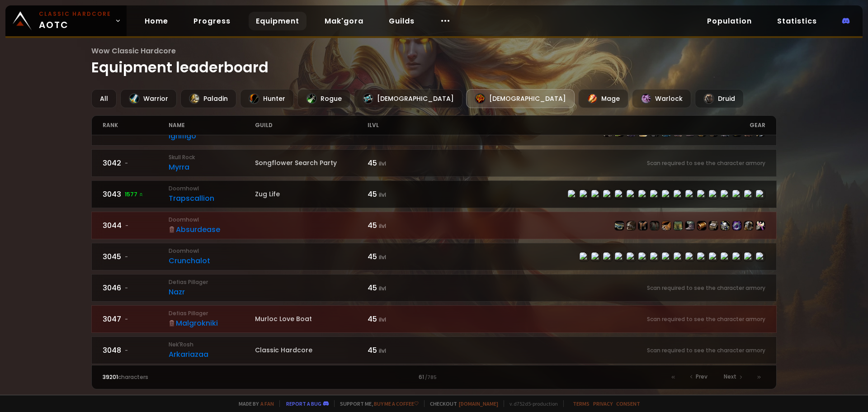 This screenshot has height=412, width=868. I want to click on a: Progress, so click(212, 21).